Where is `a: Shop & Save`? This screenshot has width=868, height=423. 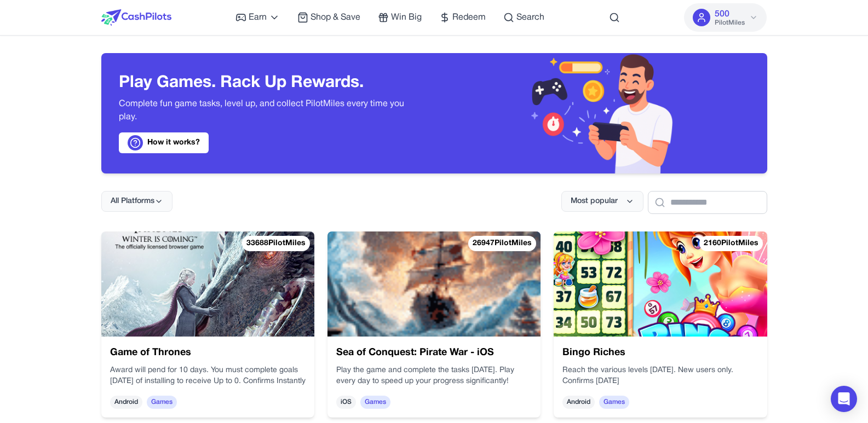
a: Shop & Save is located at coordinates (328, 18).